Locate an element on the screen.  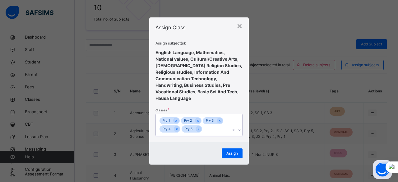
div: Pry 2 is located at coordinates (188, 121).